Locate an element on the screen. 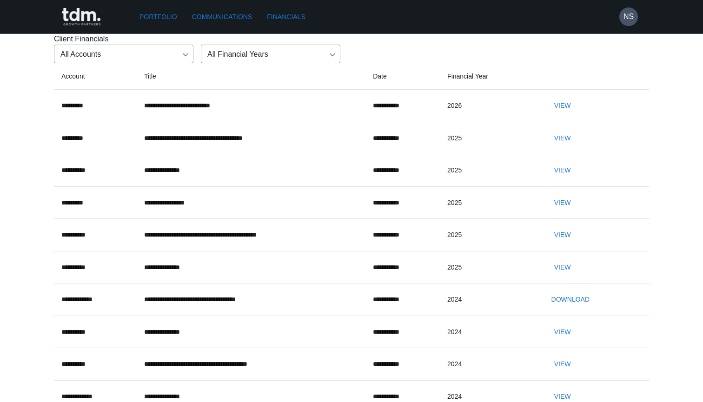 The height and width of the screenshot is (402, 703). p: Client Financials is located at coordinates (352, 39).